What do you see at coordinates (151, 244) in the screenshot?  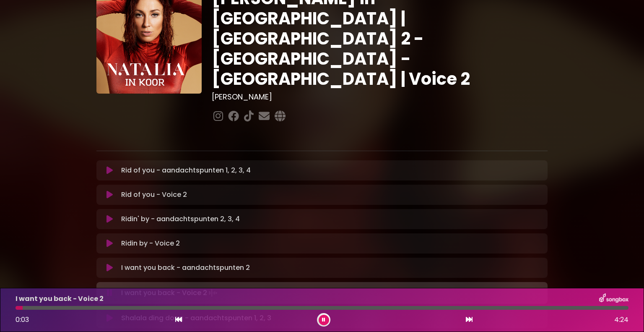 I see `p: Ridin by - Voice 2` at bounding box center [151, 244].